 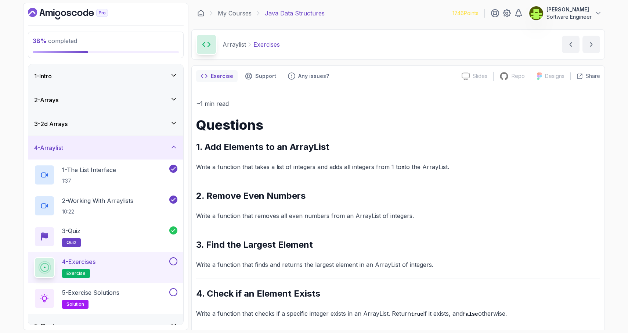 What do you see at coordinates (46, 326) in the screenshot?
I see `h3: 5 - Stacks` at bounding box center [46, 326].